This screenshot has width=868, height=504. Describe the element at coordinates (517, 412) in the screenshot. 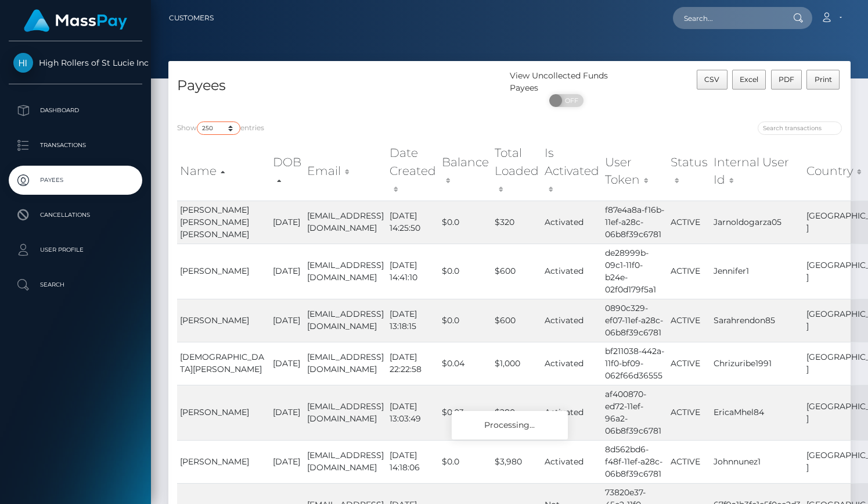

I see `td: $280` at that location.